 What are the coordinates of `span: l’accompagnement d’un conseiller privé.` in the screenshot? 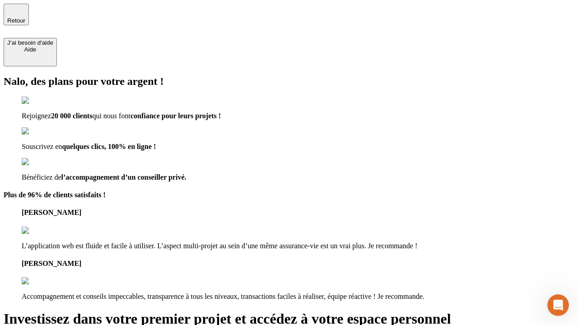 It's located at (124, 177).